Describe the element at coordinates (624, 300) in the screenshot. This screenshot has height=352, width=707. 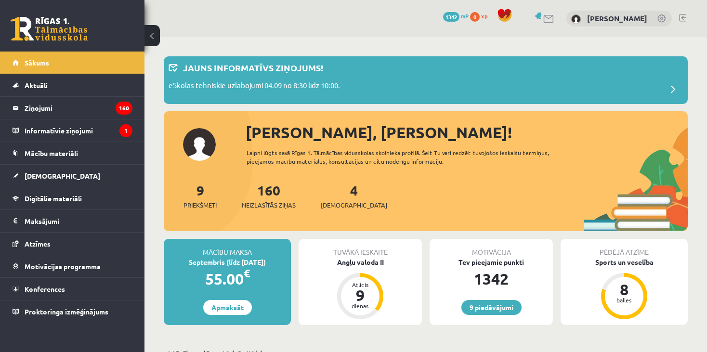
I see `div: balles` at that location.